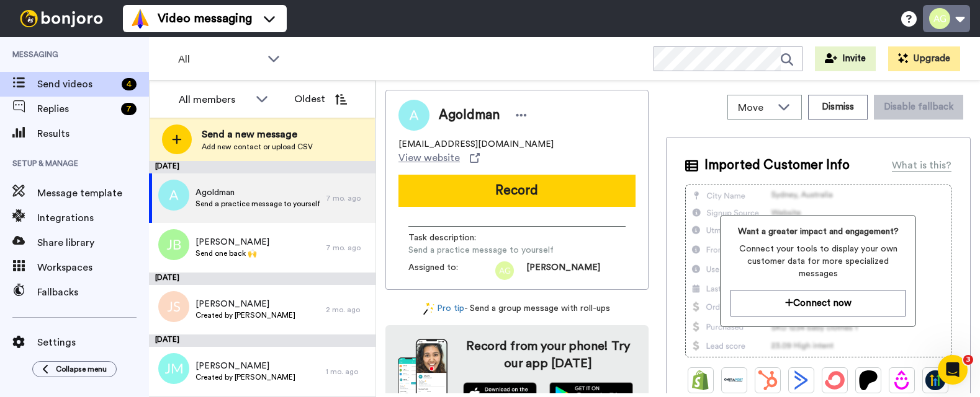 The image size is (980, 397). I want to click on span: Message template, so click(93, 193).